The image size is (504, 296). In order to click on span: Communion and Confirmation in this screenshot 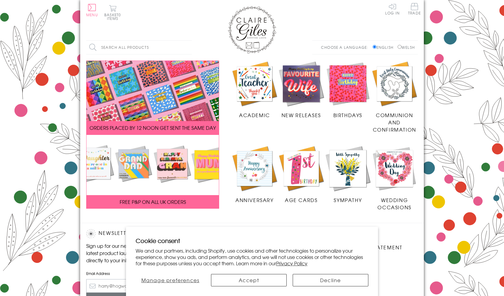, I will do `click(394, 122)`.